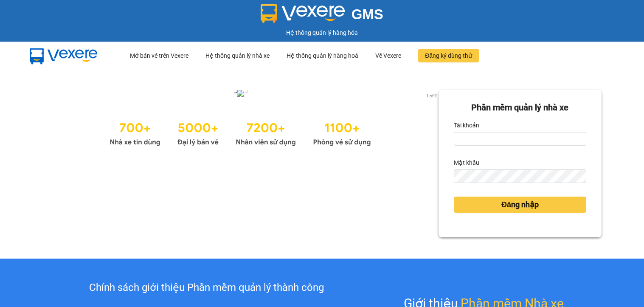  What do you see at coordinates (520, 205) in the screenshot?
I see `button: Đăng nhập` at bounding box center [520, 205].